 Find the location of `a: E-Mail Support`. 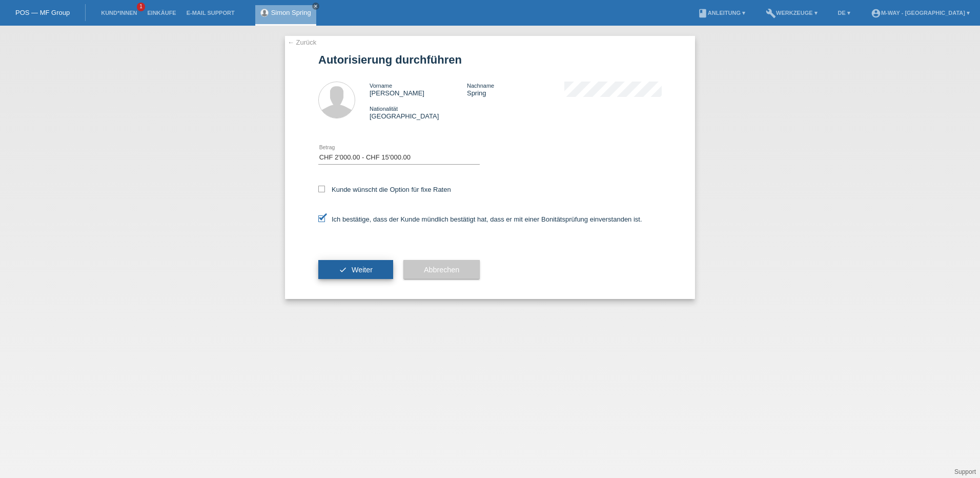

a: E-Mail Support is located at coordinates (211, 13).